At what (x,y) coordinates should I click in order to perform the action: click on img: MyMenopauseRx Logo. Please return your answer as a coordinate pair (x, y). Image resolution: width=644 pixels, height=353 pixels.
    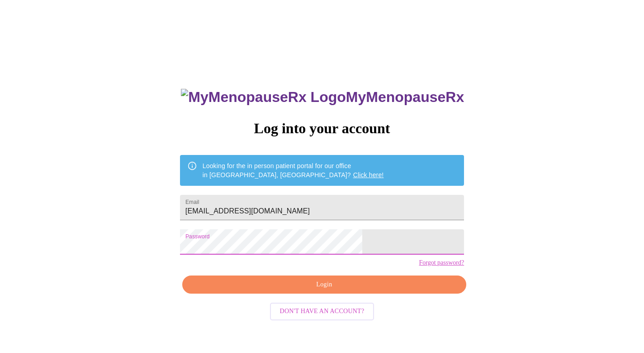
    Looking at the image, I should click on (263, 97).